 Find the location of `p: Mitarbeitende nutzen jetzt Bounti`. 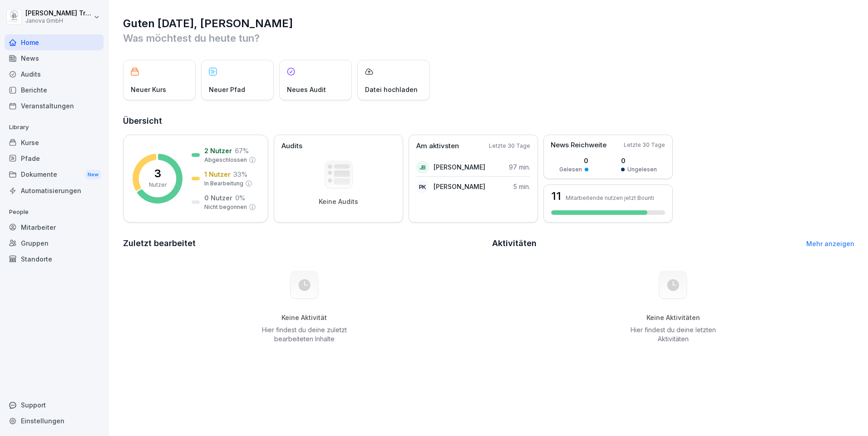

p: Mitarbeitende nutzen jetzt Bounti is located at coordinates (609, 197).